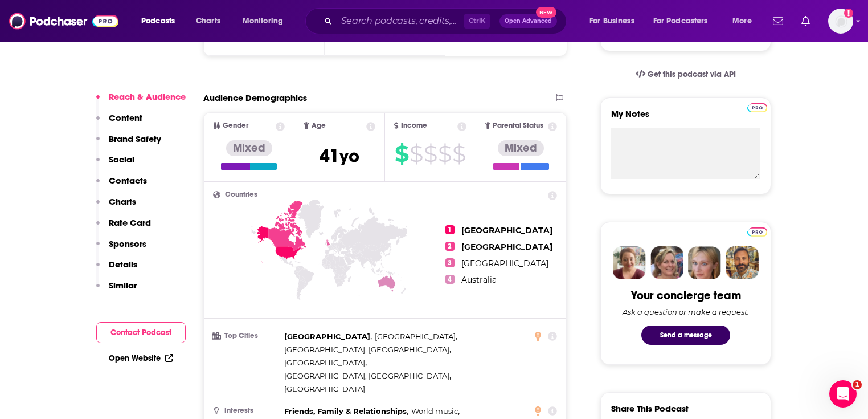 The image size is (868, 419). Describe the element at coordinates (841, 21) in the screenshot. I see `img: User Profile` at that location.